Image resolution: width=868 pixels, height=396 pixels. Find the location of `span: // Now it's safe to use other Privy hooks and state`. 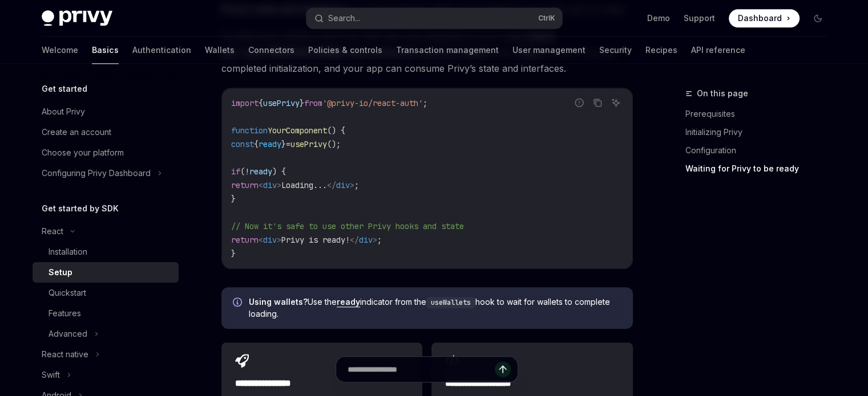

span: // Now it's safe to use other Privy hooks and state is located at coordinates (347, 226).